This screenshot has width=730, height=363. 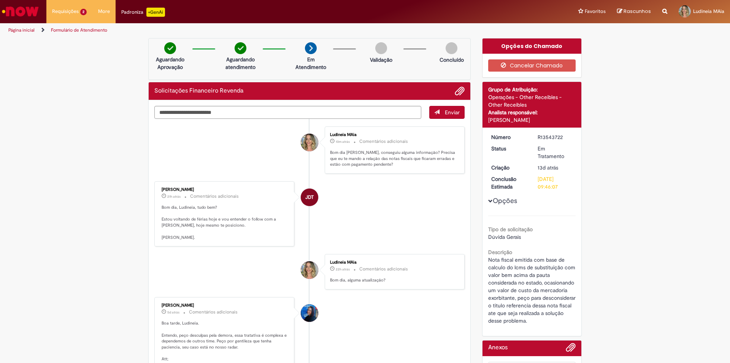 What do you see at coordinates (343, 142) in the screenshot?
I see `span: 10m atrás` at bounding box center [343, 142].